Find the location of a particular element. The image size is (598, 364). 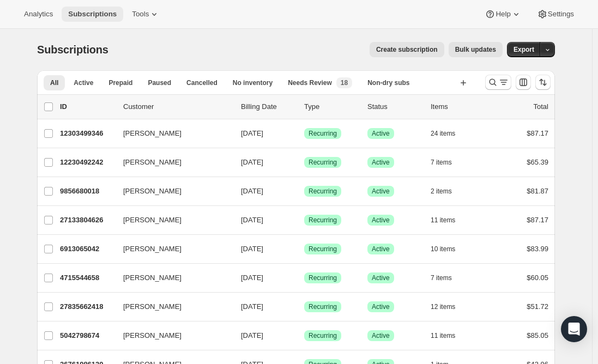

span: $65.39 is located at coordinates (538, 162).